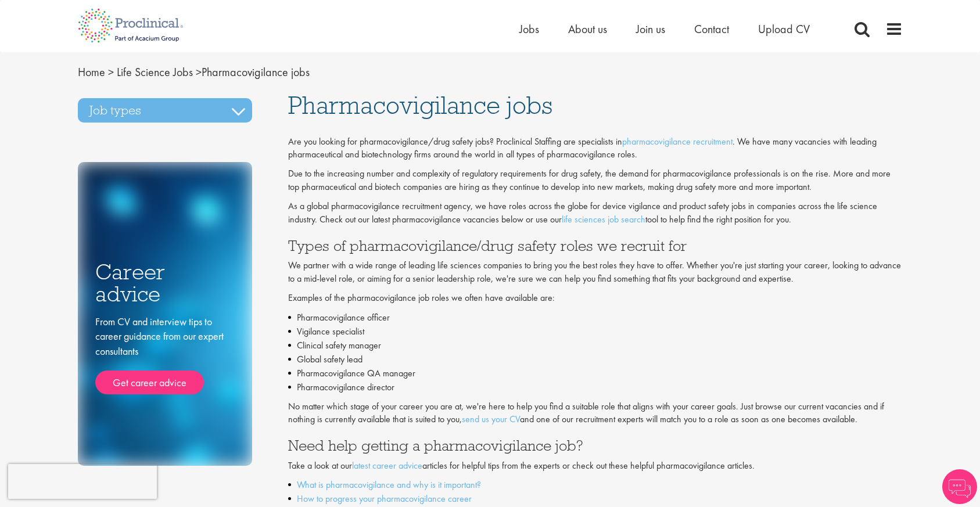  Describe the element at coordinates (595, 246) in the screenshot. I see `h3: Types of pharmacovigilance/drug safety roles we recruit for` at that location.